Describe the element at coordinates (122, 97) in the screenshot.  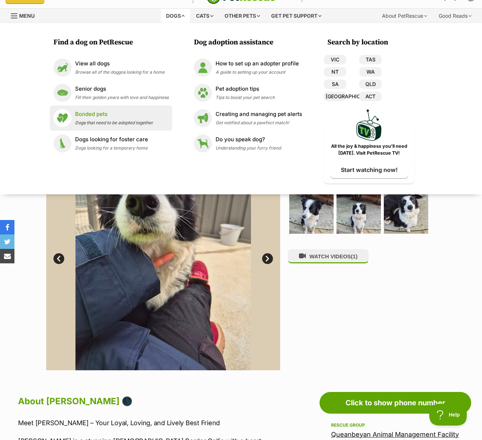
I see `span: Fill their golden years with love and happiness` at that location.